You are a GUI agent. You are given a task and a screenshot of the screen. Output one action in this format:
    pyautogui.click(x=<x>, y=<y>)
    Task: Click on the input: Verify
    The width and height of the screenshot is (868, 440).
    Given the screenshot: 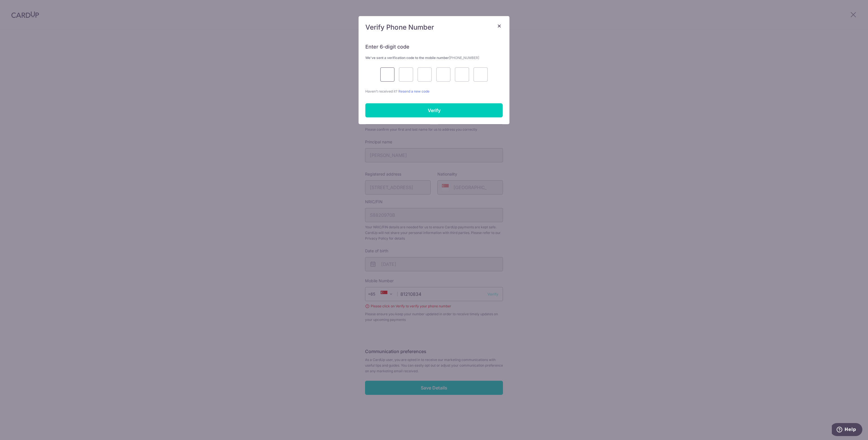 What is the action you would take?
    pyautogui.click(x=434, y=111)
    